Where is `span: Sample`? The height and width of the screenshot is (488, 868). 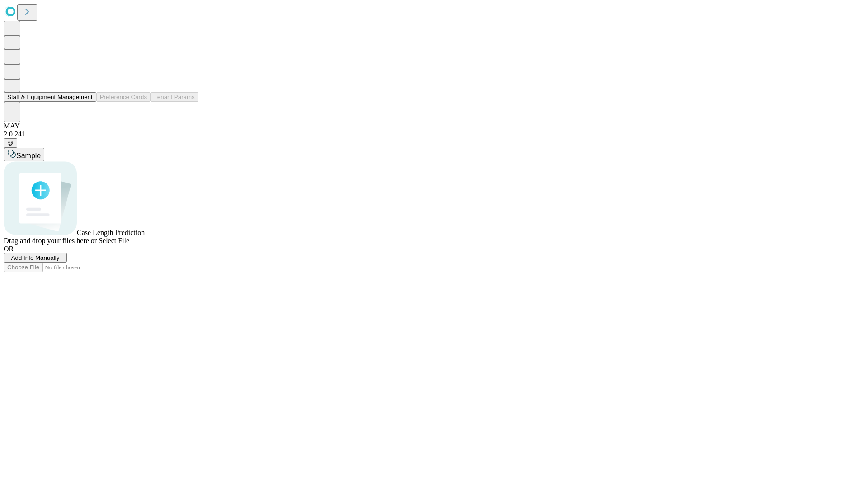 span: Sample is located at coordinates (29, 155).